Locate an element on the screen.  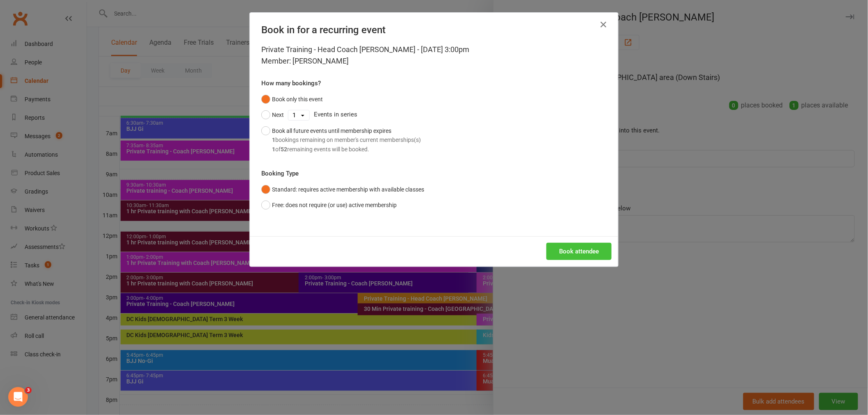
div: Book all future events until membership expires is located at coordinates (347, 140).